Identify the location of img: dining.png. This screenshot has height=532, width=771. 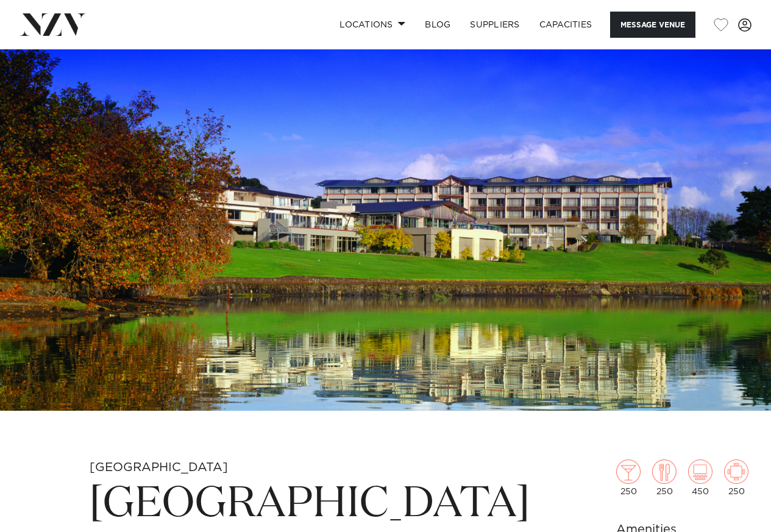
(664, 472).